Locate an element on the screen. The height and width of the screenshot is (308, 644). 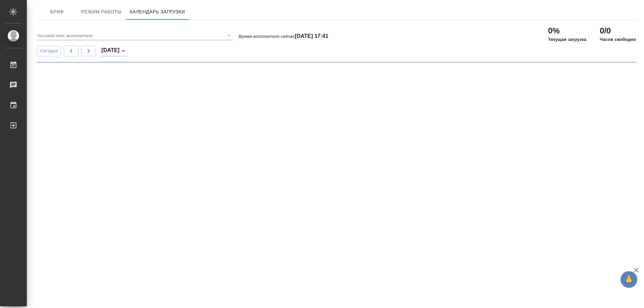
span: Календарь загрузки is located at coordinates (157, 12).